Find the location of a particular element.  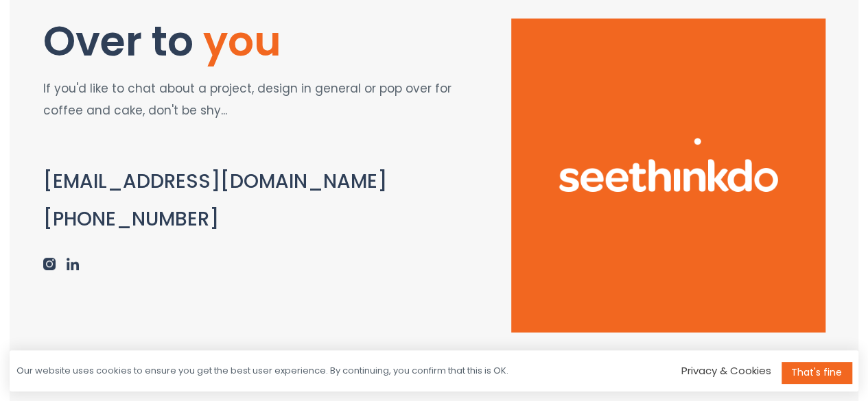

span: you is located at coordinates (242, 41).